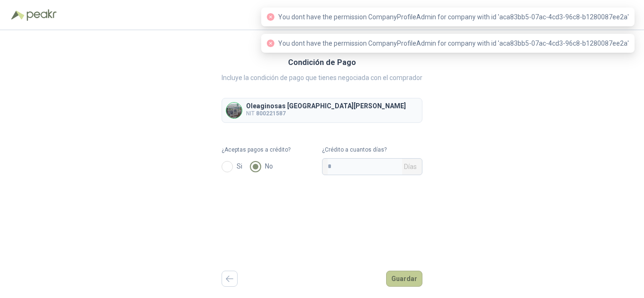 This screenshot has width=644, height=298. What do you see at coordinates (18, 15) in the screenshot?
I see `img: Logo` at bounding box center [18, 15].